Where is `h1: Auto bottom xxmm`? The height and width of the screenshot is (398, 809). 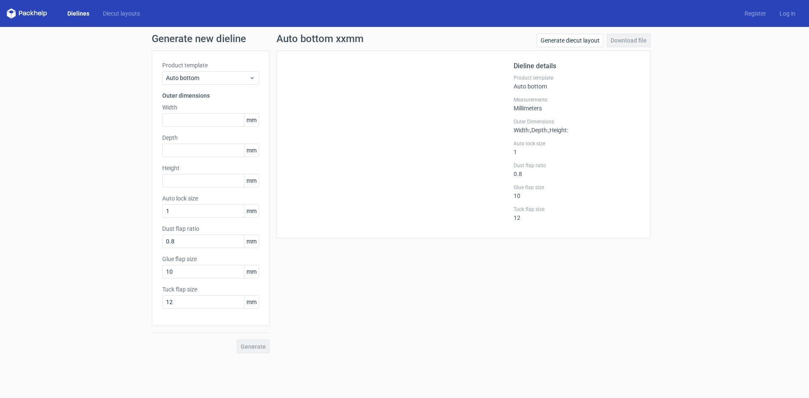 h1: Auto bottom xxmm is located at coordinates (320, 39).